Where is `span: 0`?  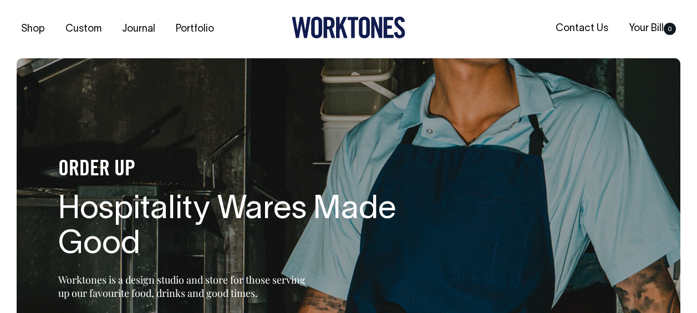
span: 0 is located at coordinates (669, 29).